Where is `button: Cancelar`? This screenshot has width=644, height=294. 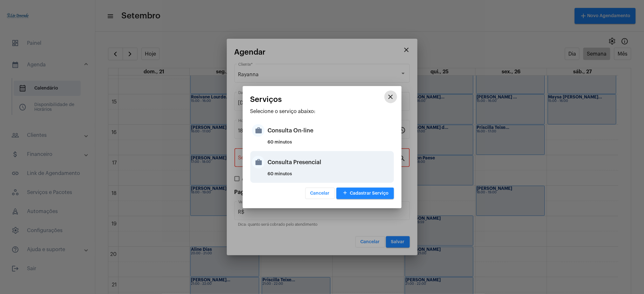 button: Cancelar is located at coordinates (320, 193).